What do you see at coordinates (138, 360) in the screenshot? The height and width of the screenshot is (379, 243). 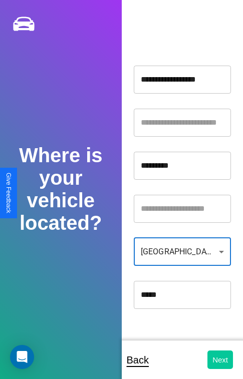 I see `p: Back` at bounding box center [138, 360].